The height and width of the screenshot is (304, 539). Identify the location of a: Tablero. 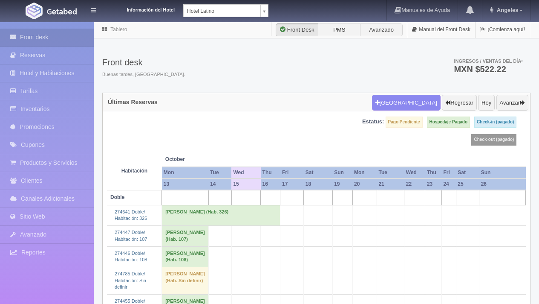
(119, 29).